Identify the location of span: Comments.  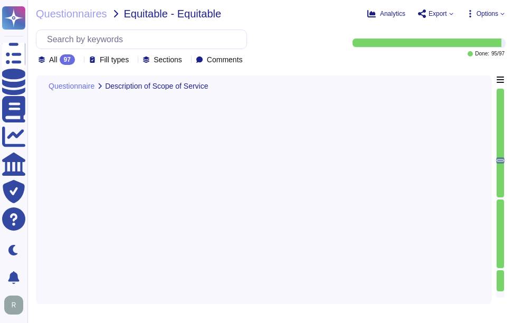
(225, 60).